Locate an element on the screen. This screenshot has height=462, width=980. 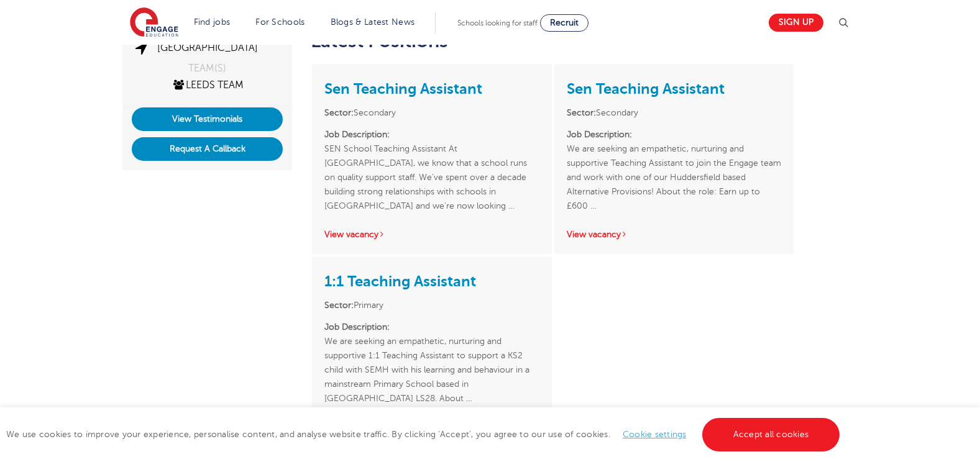
a: Leeds Team is located at coordinates (207, 85).